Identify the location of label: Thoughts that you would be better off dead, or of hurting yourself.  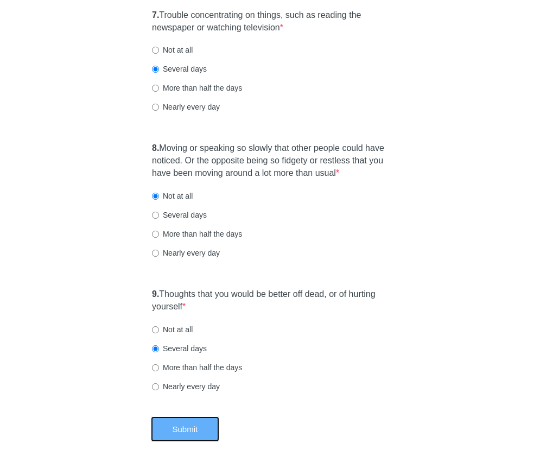
(270, 301).